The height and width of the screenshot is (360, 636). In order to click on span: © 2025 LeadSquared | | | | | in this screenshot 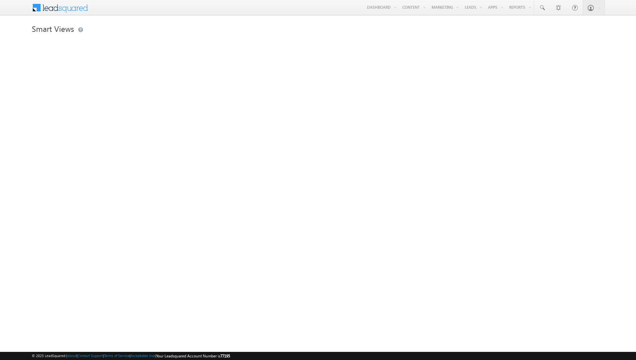, I will do `click(131, 356)`.